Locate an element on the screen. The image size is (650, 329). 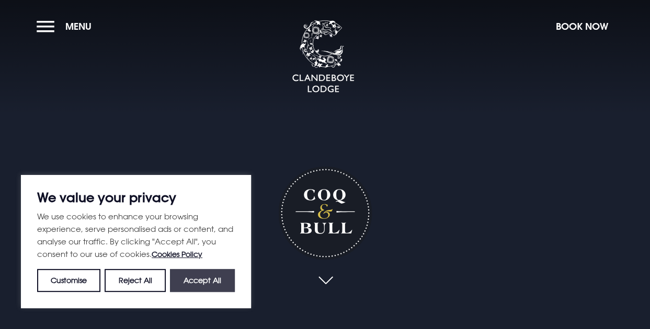
button: Customise is located at coordinates (68, 281).